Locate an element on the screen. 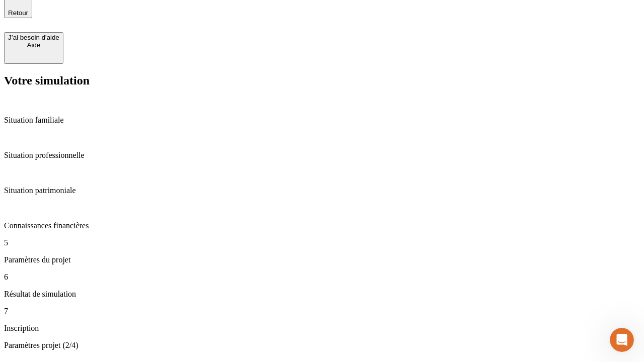 The height and width of the screenshot is (362, 644). p: Paramètres projet (2/4) is located at coordinates (322, 345).